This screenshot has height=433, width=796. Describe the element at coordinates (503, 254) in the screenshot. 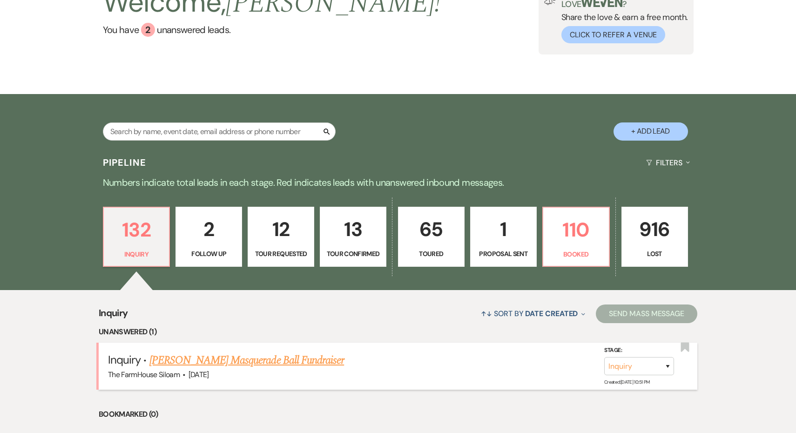

I see `p: Proposal Sent` at that location.